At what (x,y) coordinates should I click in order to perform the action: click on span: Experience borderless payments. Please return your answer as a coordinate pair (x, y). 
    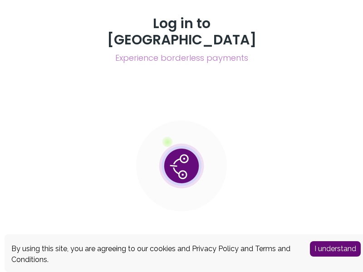
    Looking at the image, I should click on (182, 58).